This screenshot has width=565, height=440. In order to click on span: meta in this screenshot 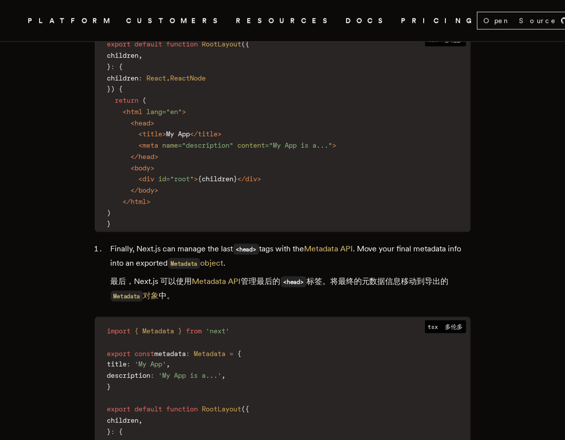, I will do `click(151, 145)`.